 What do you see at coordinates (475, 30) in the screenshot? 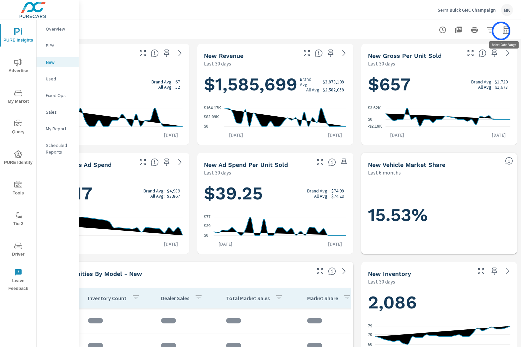
I see `button: Print Report` at bounding box center [475, 30].